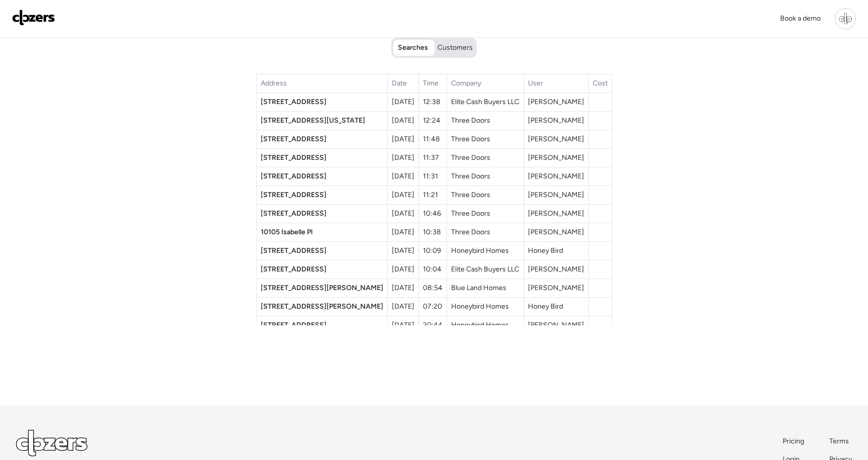 This screenshot has width=868, height=460. What do you see at coordinates (466, 83) in the screenshot?
I see `span: Company` at bounding box center [466, 83].